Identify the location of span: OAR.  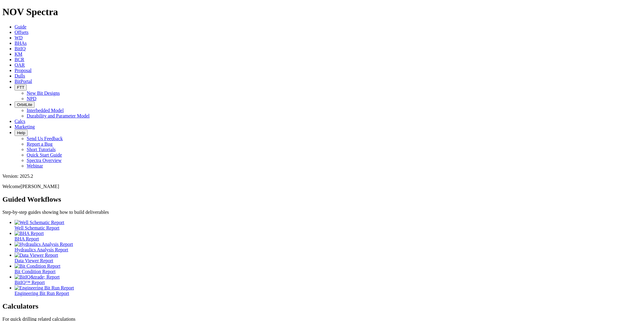
(20, 65).